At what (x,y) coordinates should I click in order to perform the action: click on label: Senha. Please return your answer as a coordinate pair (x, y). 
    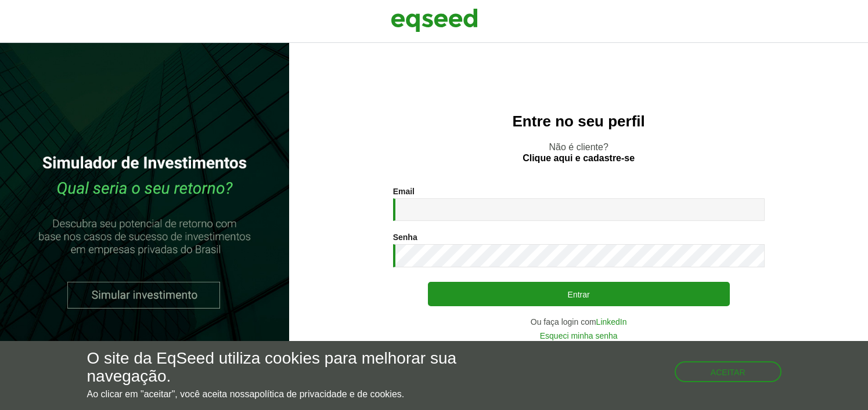
    Looking at the image, I should click on (406, 237).